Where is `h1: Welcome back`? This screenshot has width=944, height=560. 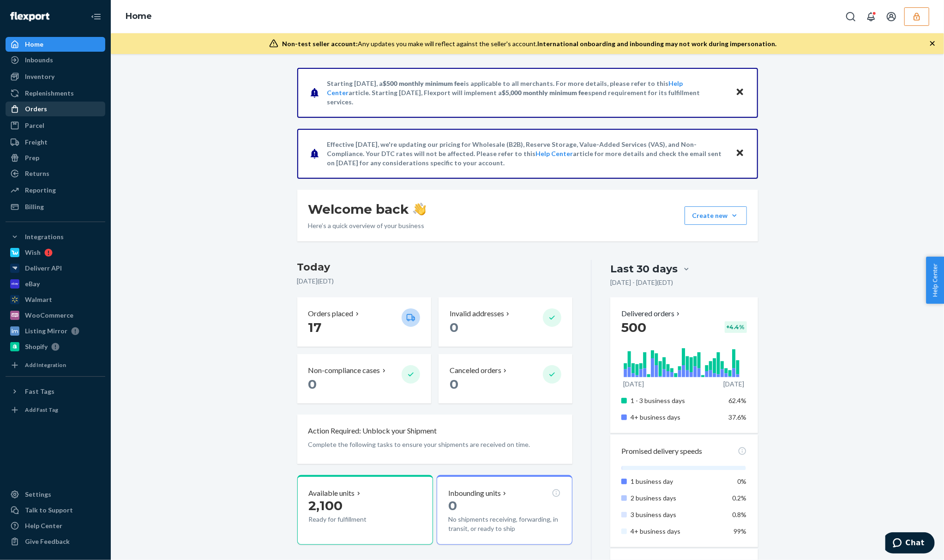 h1: Welcome back is located at coordinates (367, 209).